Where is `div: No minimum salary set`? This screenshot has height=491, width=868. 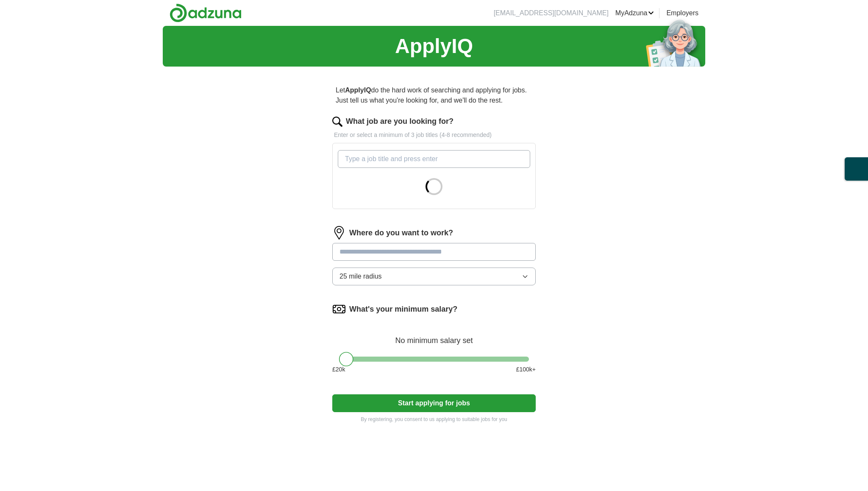 div: No minimum salary set is located at coordinates (434, 336).